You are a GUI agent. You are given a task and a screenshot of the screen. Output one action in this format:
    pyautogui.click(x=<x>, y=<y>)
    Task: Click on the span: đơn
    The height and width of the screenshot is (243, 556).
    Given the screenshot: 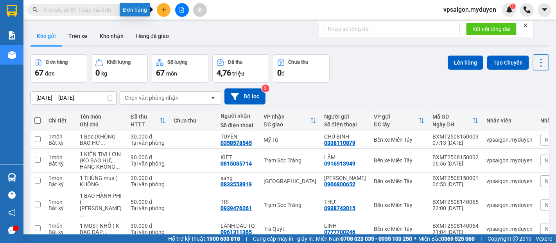 What is the action you would take?
    pyautogui.click(x=50, y=74)
    